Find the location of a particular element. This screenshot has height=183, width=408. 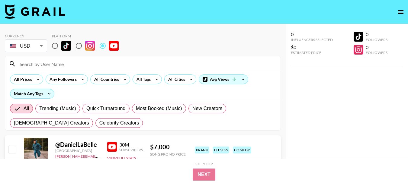

button: Next is located at coordinates (204, 175).